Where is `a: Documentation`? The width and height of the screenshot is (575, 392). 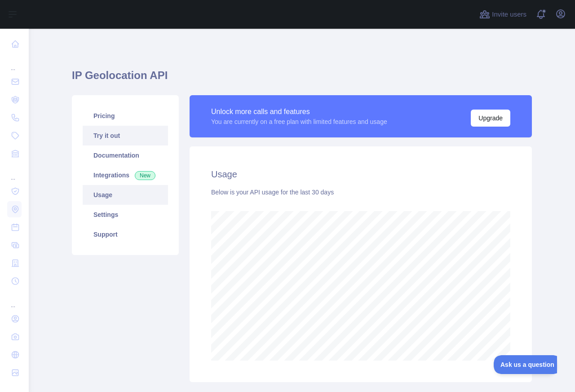
a: Documentation is located at coordinates (125, 155).